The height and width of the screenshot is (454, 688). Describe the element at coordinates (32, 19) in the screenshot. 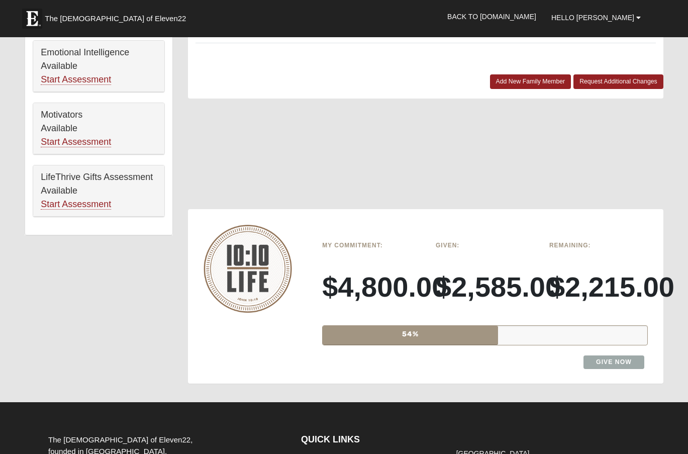

I see `img: Eleven22 logo` at that location.